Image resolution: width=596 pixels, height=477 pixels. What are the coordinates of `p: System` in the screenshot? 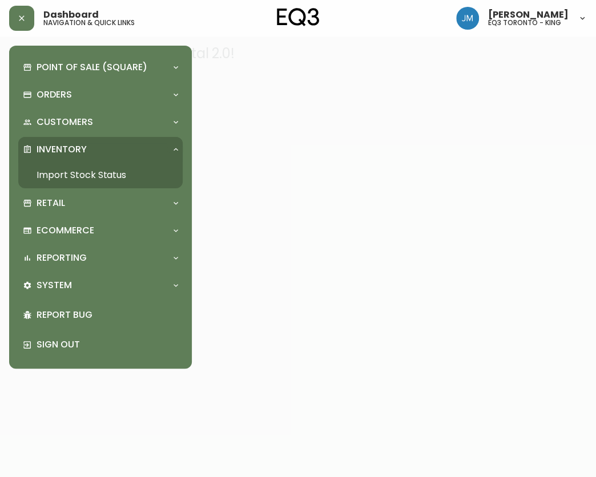 It's located at (54, 285).